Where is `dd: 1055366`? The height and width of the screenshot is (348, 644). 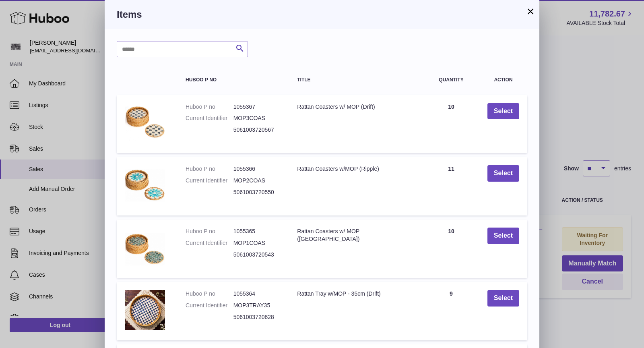
dd: 1055366 is located at coordinates (257, 169).